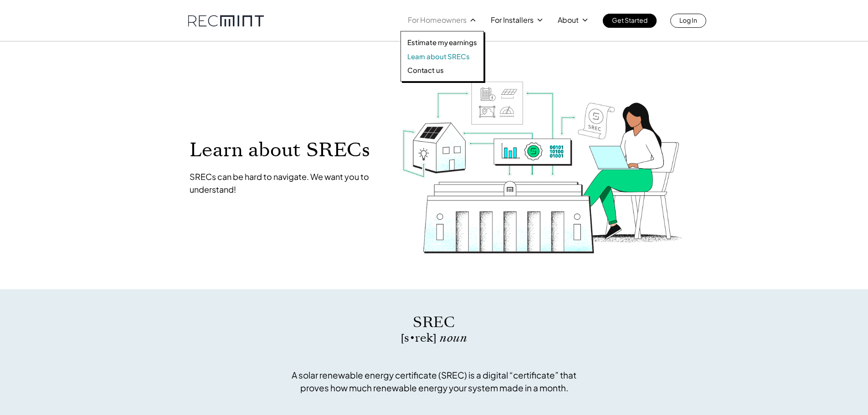 The image size is (868, 415). What do you see at coordinates (435, 322) in the screenshot?
I see `p: SREC` at bounding box center [435, 322].